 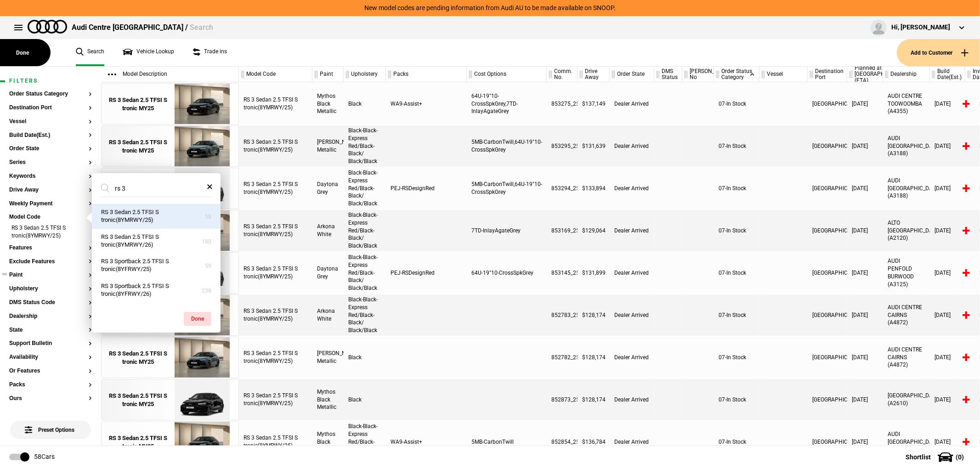 What do you see at coordinates (507, 146) in the screenshot?
I see `div: 5MB-CarbonTwill,64U-19"10-CrossSpkGrey` at bounding box center [507, 146].